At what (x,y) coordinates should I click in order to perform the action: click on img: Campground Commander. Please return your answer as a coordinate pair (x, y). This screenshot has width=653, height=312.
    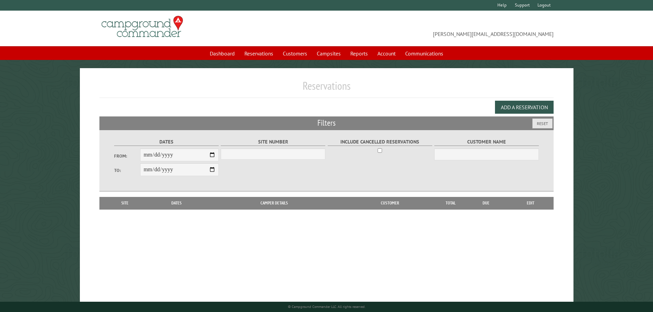
    Looking at the image, I should click on (142, 27).